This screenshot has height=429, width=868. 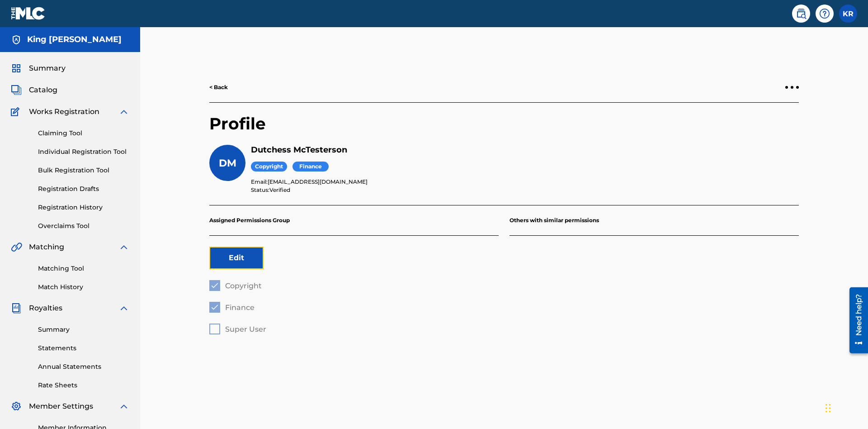 What do you see at coordinates (236, 258) in the screenshot?
I see `button: Edit` at bounding box center [236, 258].